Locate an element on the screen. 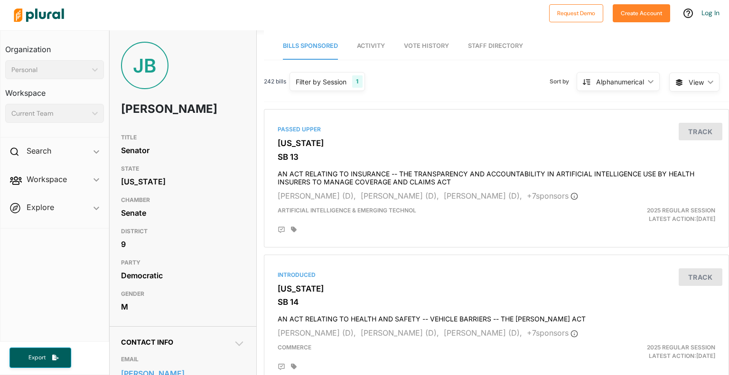 The height and width of the screenshot is (375, 729). div: Passed Upper is located at coordinates (496, 130).